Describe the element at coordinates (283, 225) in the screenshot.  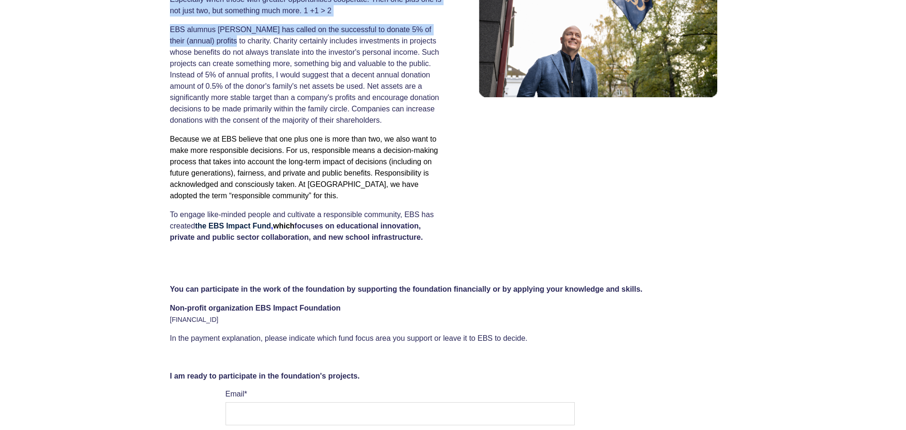
I see `font: which` at that location.